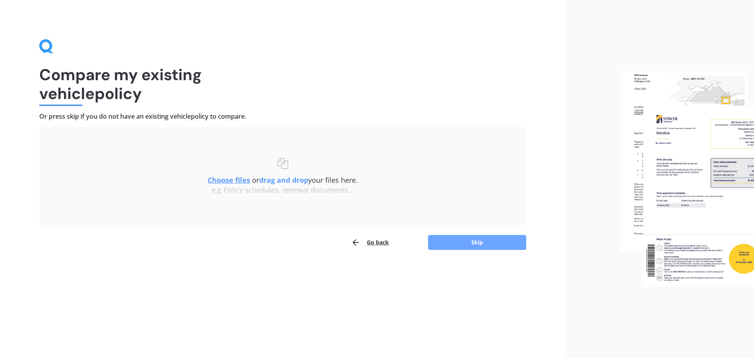 The image size is (754, 358). Describe the element at coordinates (283, 84) in the screenshot. I see `h1: Compare my existing vehicle policy` at that location.